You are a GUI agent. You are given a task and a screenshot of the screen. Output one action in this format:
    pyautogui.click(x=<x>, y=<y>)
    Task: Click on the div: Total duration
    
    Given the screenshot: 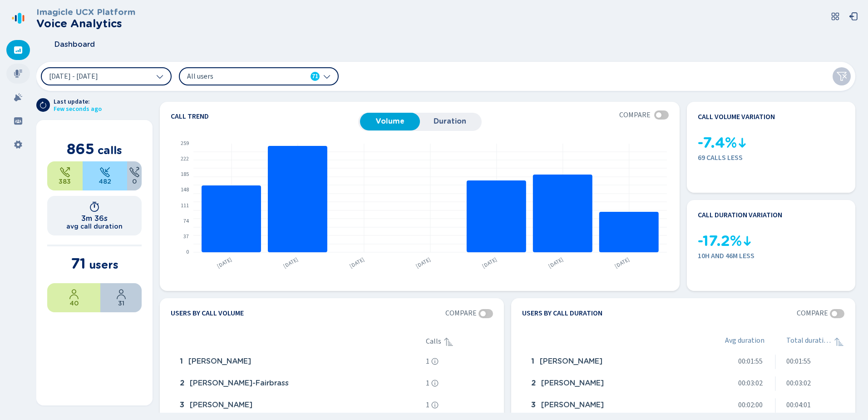 What is the action you would take?
    pyautogui.click(x=816, y=342)
    